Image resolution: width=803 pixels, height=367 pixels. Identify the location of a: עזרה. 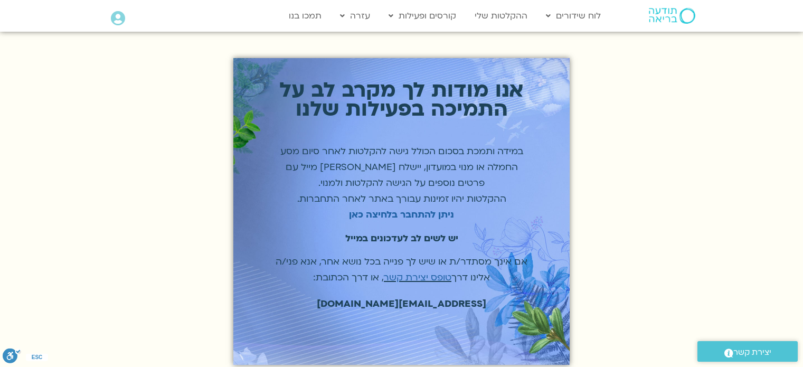
(355, 16).